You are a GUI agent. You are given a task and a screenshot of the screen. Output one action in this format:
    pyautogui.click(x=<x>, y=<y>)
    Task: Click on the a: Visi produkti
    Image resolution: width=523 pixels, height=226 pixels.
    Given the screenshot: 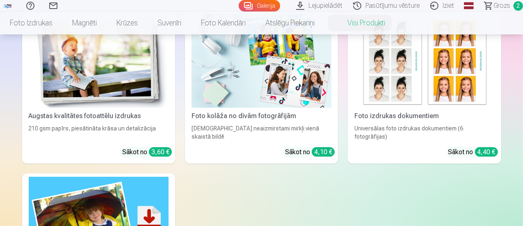 What is the action you would take?
    pyautogui.click(x=360, y=23)
    